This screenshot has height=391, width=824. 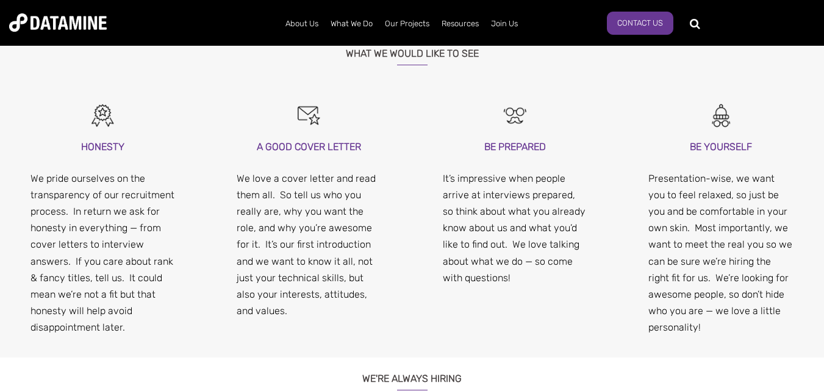 What do you see at coordinates (721, 253) in the screenshot?
I see `p: Presentation-wise, we want you to feel relaxed, so just be you and be comfortable in your own ski...` at bounding box center [721, 253].